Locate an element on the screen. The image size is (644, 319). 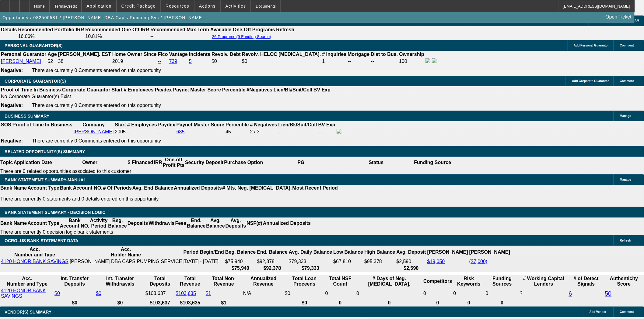
td: 1 is located at coordinates (334, 62).